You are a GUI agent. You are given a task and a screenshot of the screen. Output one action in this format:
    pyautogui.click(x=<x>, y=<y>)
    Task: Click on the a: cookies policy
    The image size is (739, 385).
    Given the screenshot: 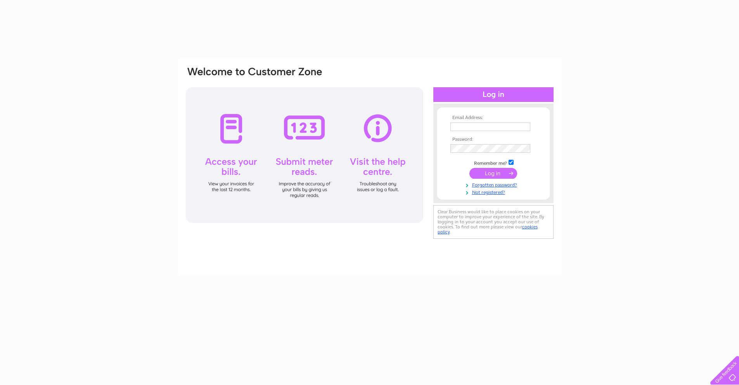 What is the action you would take?
    pyautogui.click(x=488, y=229)
    